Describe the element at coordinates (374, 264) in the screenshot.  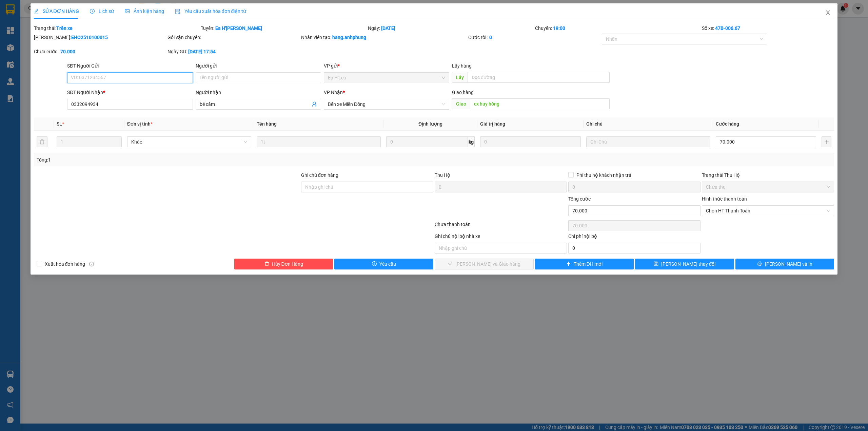
I see `span: exclamation-circle` at that location.